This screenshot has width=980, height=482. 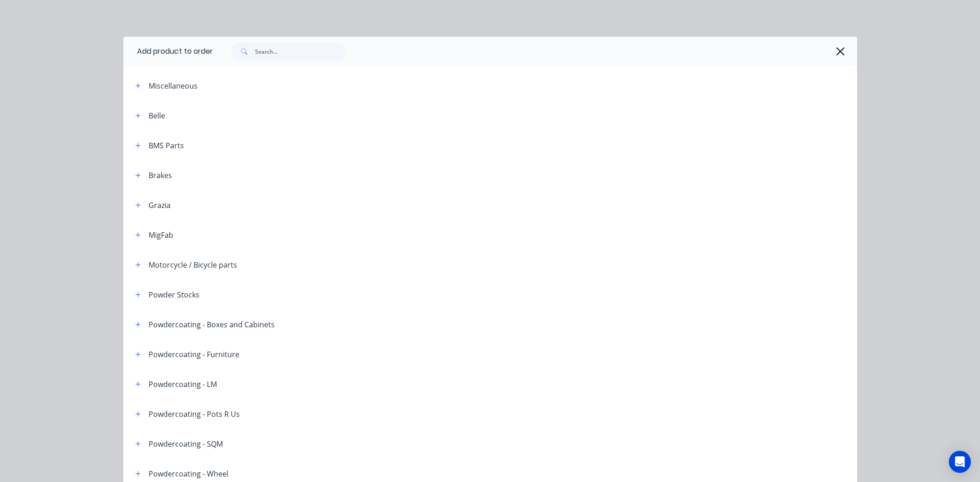 What do you see at coordinates (173, 86) in the screenshot?
I see `div: Miscellaneous` at bounding box center [173, 86].